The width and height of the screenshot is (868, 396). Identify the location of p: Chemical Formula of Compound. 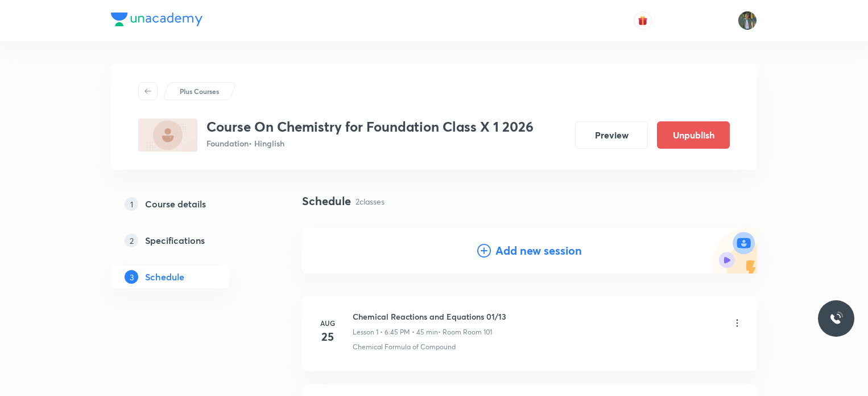
(404, 347).